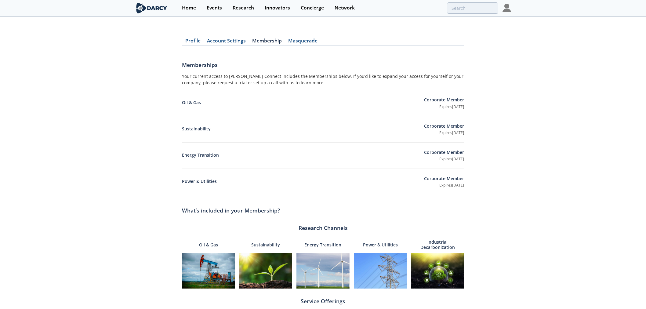  What do you see at coordinates (277, 8) in the screenshot?
I see `div: Innovators` at bounding box center [277, 8].